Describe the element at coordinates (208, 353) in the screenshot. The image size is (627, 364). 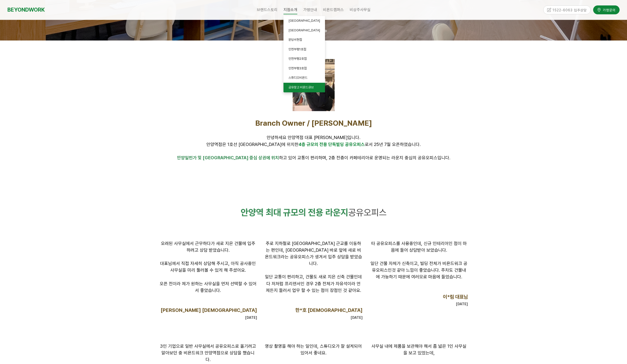
I see `span: 3인 기업으로 일반 사무실에서 공유오피스로 옮기려고 알아보던 중 비욘드워크 안양역점으로 상담을 했습니다.` at that location.